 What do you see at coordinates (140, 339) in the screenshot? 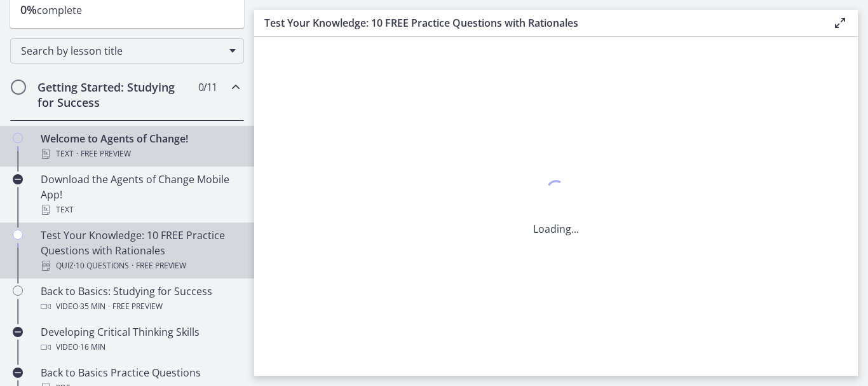
I see `div: Developing Critical Thinking Skills` at bounding box center [140, 339].